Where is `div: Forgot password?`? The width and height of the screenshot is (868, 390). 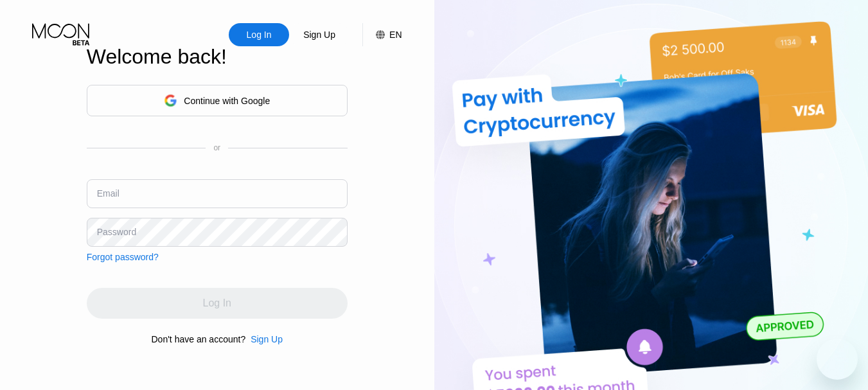
div: Forgot password? is located at coordinates (123, 257).